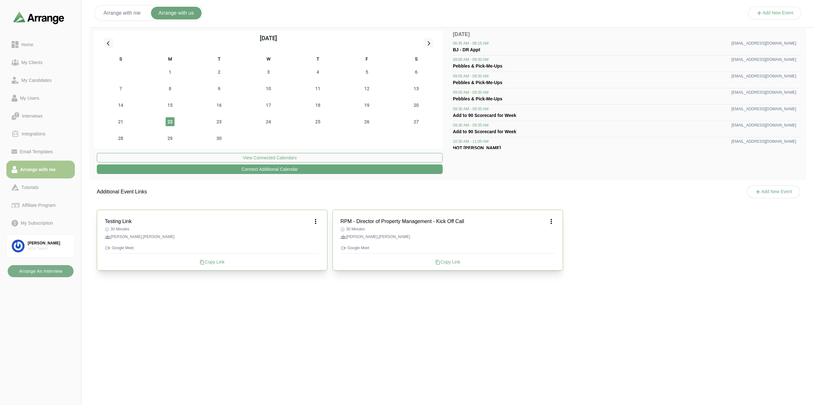 The height and width of the screenshot is (405, 814). Describe the element at coordinates (40, 80) in the screenshot. I see `a: My Candidates` at that location.